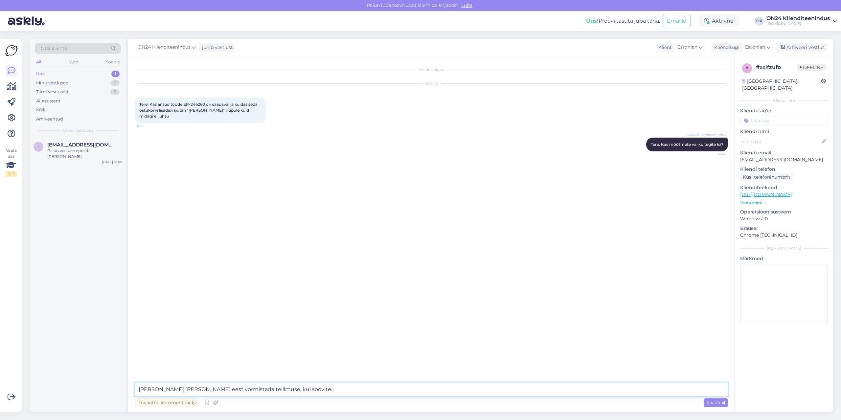  What do you see at coordinates (784, 131) in the screenshot?
I see `p: Kliendi nimi` at bounding box center [784, 131].